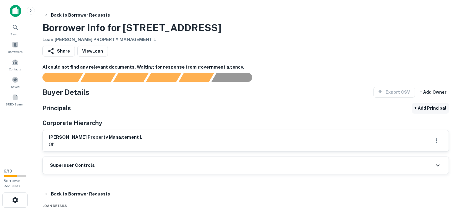 The width and height of the screenshot is (461, 210). I want to click on div: AI fulfillment process complete., so click(235, 78).